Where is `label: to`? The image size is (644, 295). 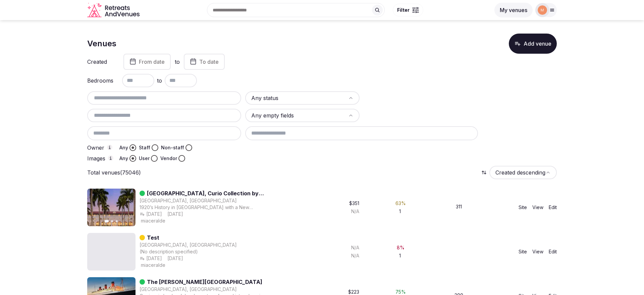
label: to is located at coordinates (177, 62).